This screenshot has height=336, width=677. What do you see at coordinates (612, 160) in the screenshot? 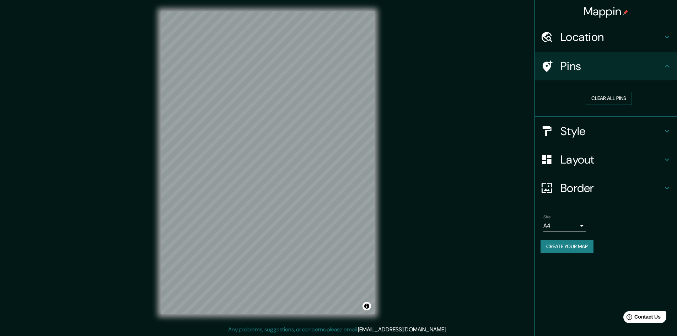
I see `h4: Layout` at bounding box center [612, 160].